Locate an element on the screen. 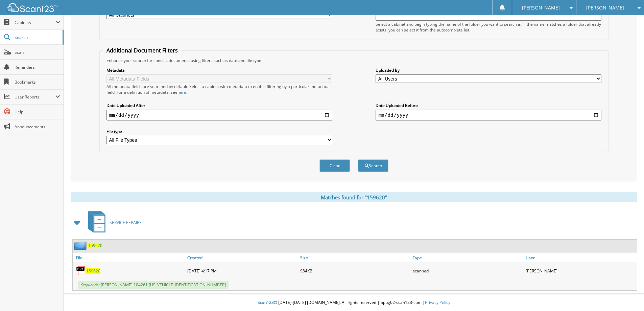  img: scan123-logo-white.svg is located at coordinates (32, 8).